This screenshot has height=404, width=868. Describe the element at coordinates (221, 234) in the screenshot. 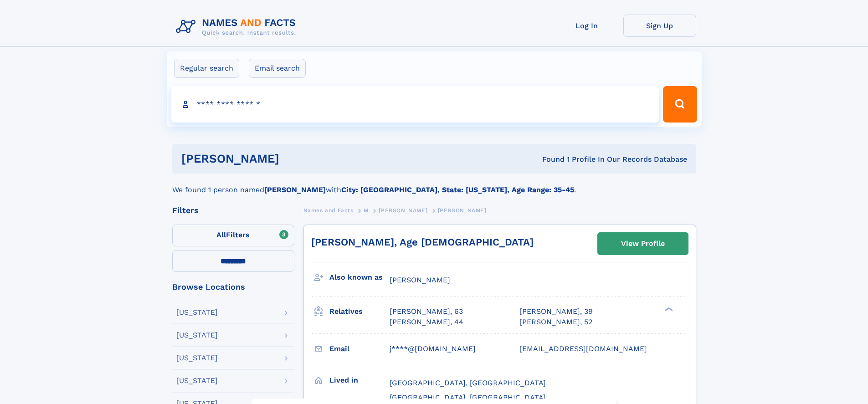

I see `span: All` at that location.